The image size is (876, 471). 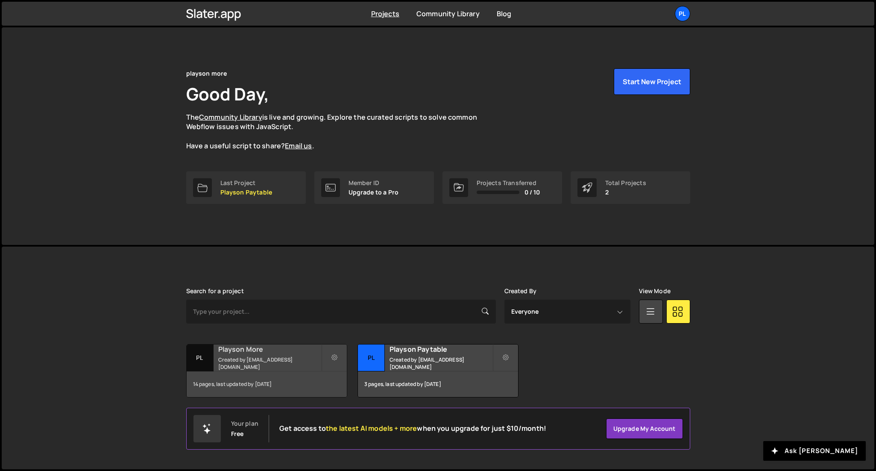 What do you see at coordinates (626, 192) in the screenshot?
I see `p: 2` at bounding box center [626, 192].